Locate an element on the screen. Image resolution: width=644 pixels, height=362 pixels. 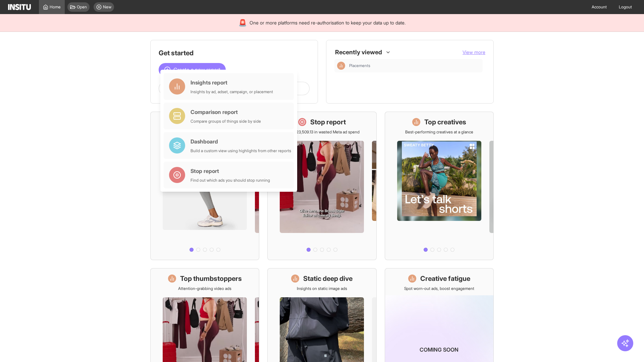
h1: Stop report is located at coordinates (328, 122).